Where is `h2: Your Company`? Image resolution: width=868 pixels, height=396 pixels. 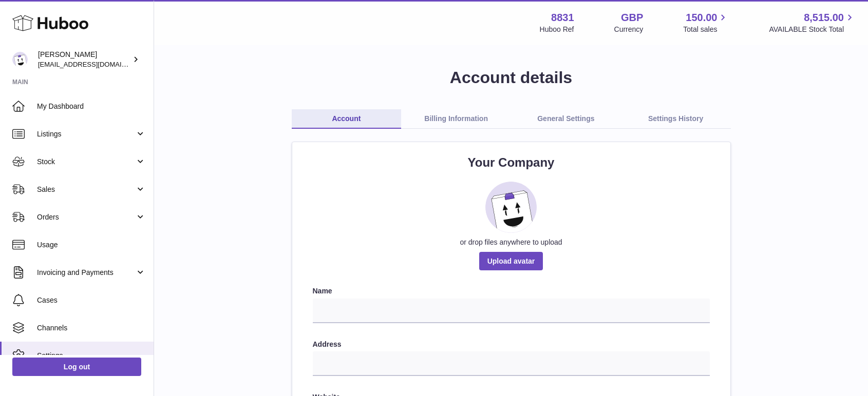 h2: Your Company is located at coordinates (511, 163).